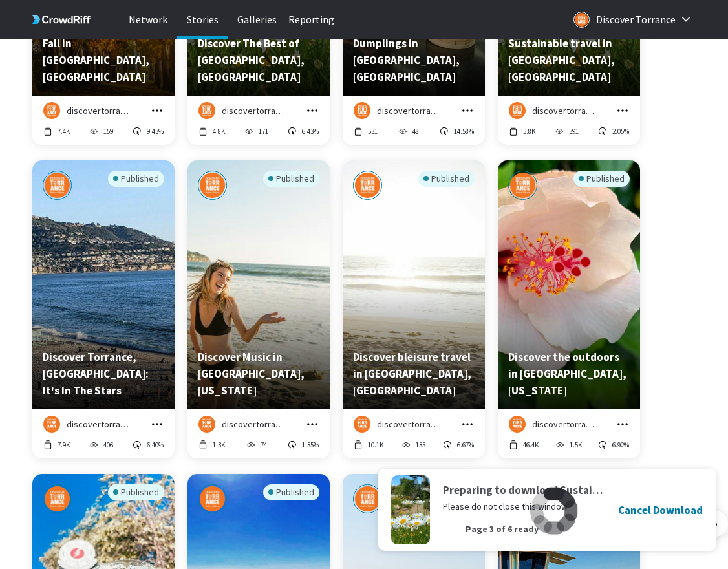  Describe the element at coordinates (63, 131) in the screenshot. I see `p: 7.4K` at that location.